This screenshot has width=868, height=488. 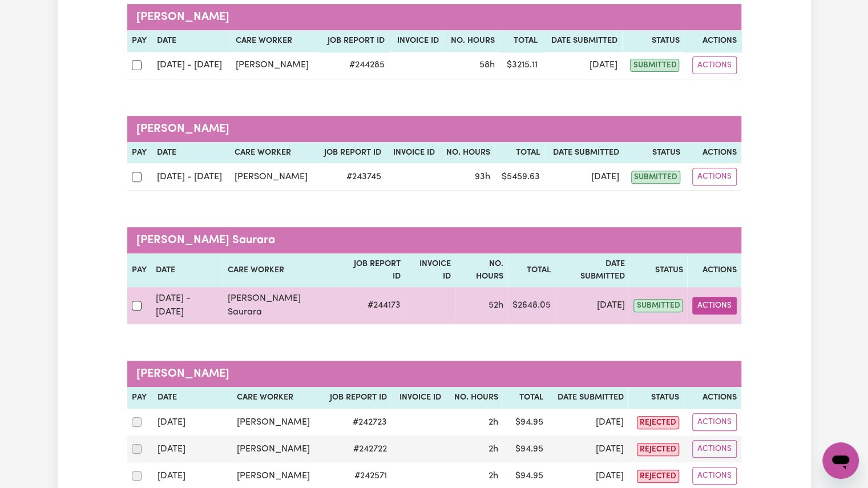 I want to click on td: # 242723, so click(x=355, y=422).